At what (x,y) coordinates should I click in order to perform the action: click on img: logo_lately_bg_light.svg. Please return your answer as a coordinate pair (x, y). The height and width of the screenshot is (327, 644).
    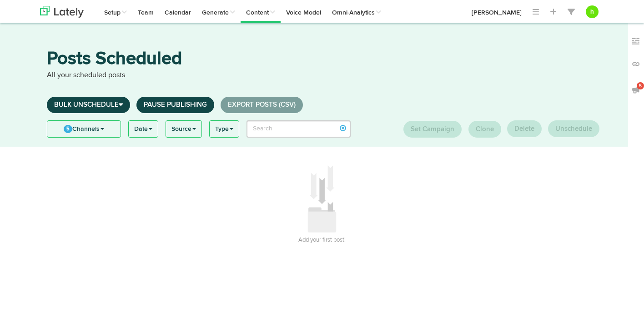
    Looking at the image, I should click on (62, 12).